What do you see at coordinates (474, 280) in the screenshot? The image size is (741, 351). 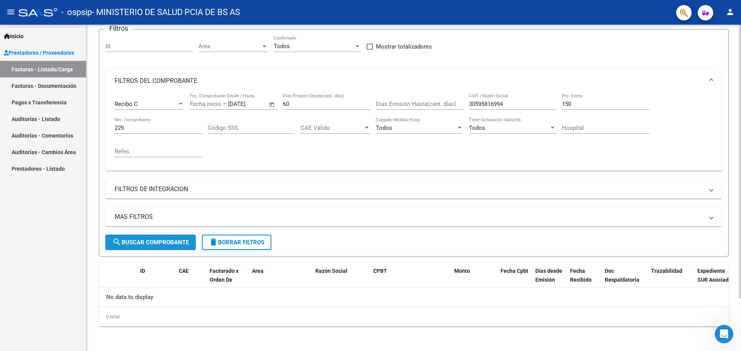 I see `datatable-header-cell: Monto` at bounding box center [474, 280].